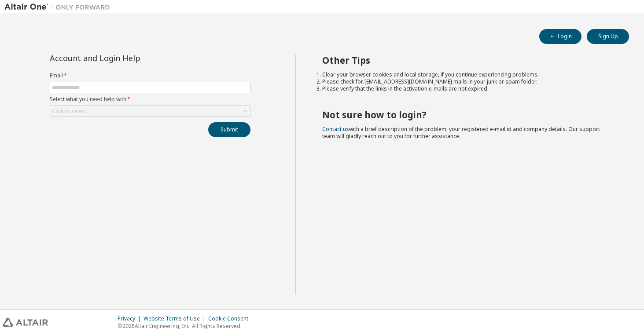 The width and height of the screenshot is (644, 335). I want to click on h2: Other Tips, so click(467, 60).